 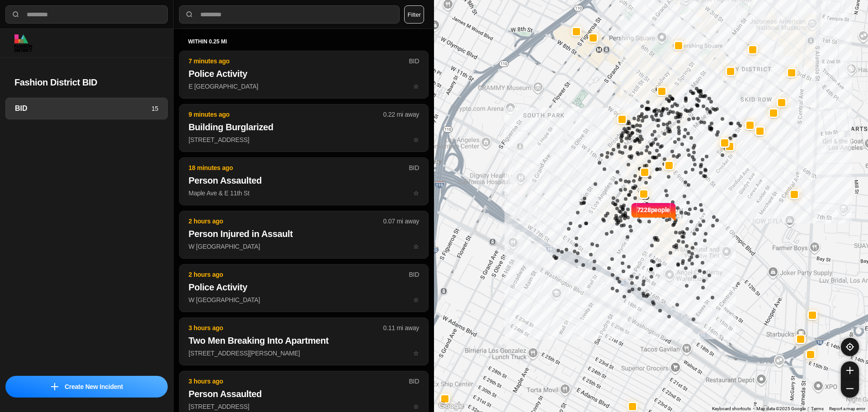 What do you see at coordinates (850, 389) in the screenshot?
I see `button: zoom-out` at bounding box center [850, 389].